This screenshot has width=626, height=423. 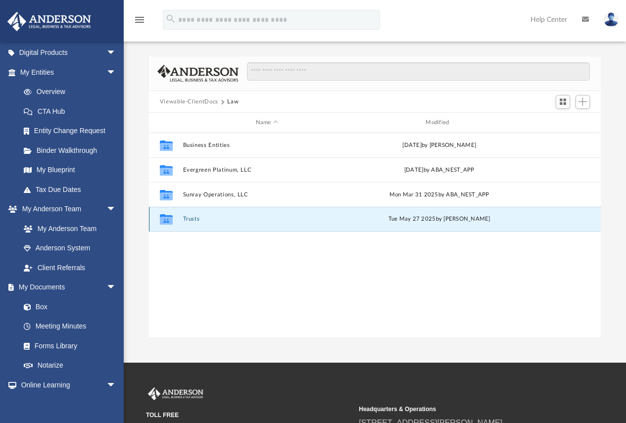 I want to click on a: Online Learningarrow_drop_down, so click(x=66, y=385).